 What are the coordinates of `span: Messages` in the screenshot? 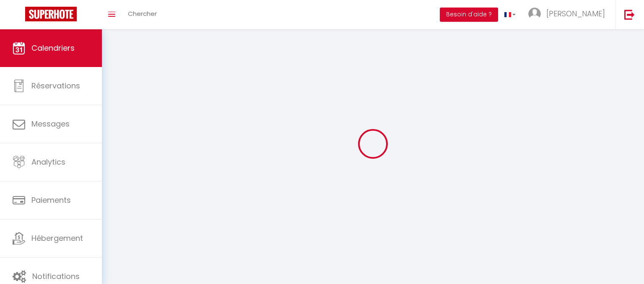 It's located at (50, 124).